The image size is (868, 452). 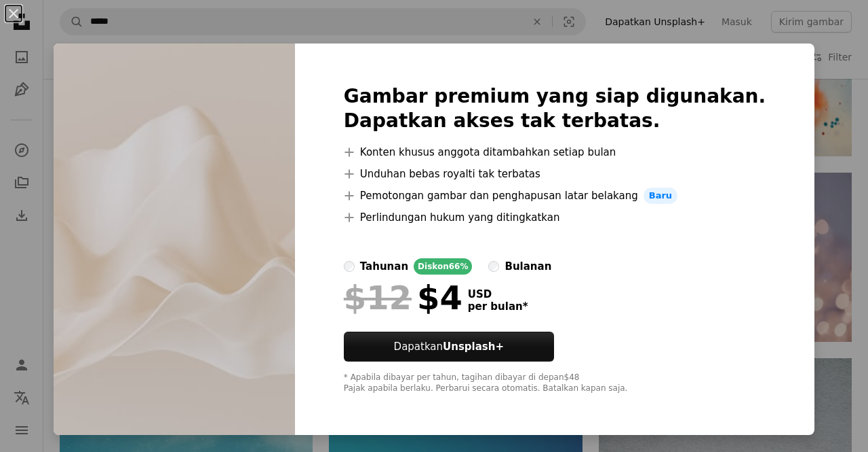 I want to click on img: premium_photo-1667587245819-2bea7a93e7a1, so click(x=174, y=239).